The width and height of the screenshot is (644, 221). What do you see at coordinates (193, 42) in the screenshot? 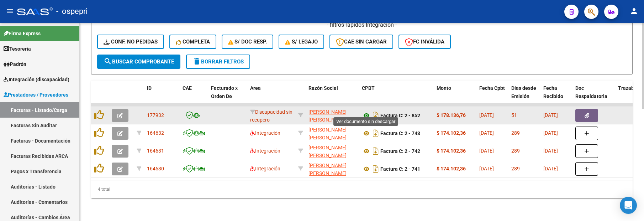
I see `button: Completa` at bounding box center [193, 42].